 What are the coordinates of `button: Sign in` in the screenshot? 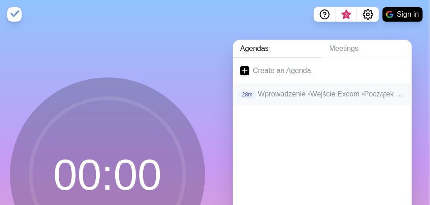 It's located at (402, 14).